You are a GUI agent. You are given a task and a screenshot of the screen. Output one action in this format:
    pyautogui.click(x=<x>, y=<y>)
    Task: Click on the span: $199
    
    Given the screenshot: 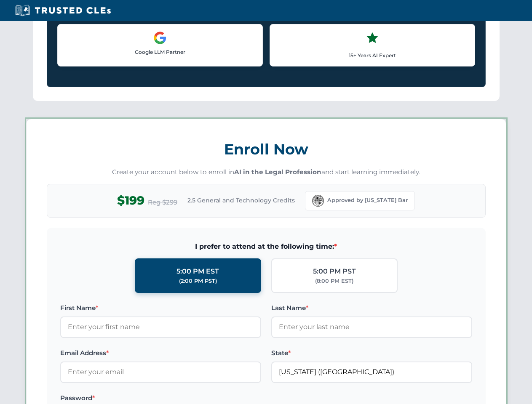 What is the action you would take?
    pyautogui.click(x=130, y=200)
    